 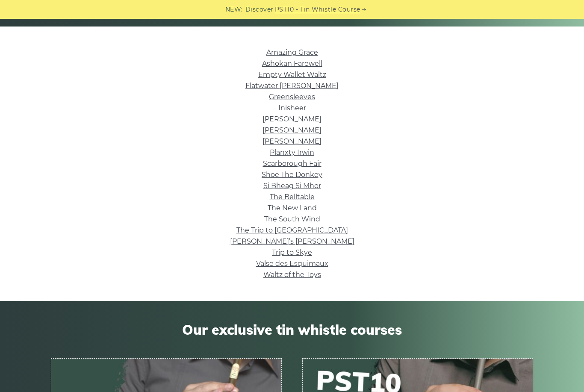 What do you see at coordinates (292, 263) in the screenshot?
I see `a: Valse des Esquimaux` at bounding box center [292, 263].